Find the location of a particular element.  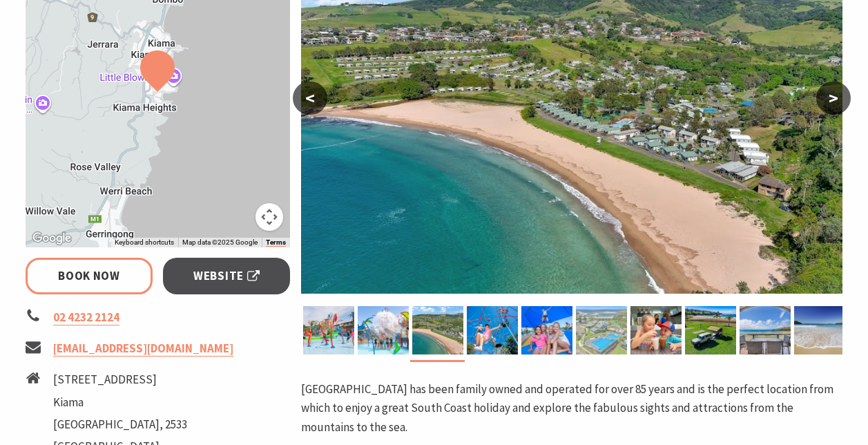

img: Aerial view of the resort pool at BIG4 Easts Beach Kiama Holiday Park is located at coordinates (601, 331).